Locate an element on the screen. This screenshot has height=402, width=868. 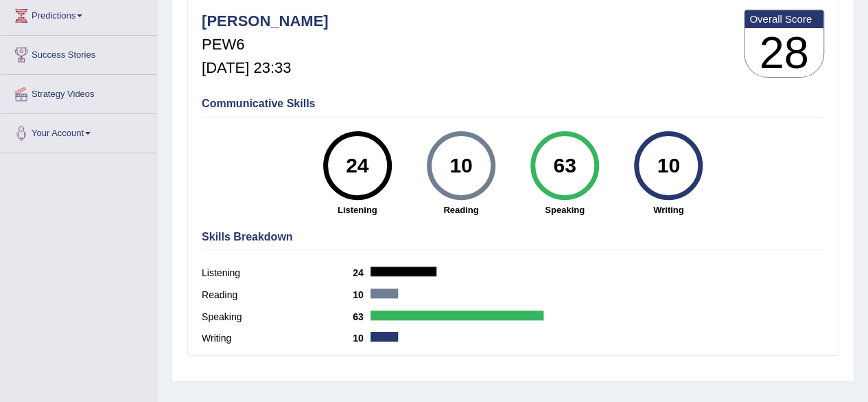
b: Overall Score is located at coordinates (784, 19).